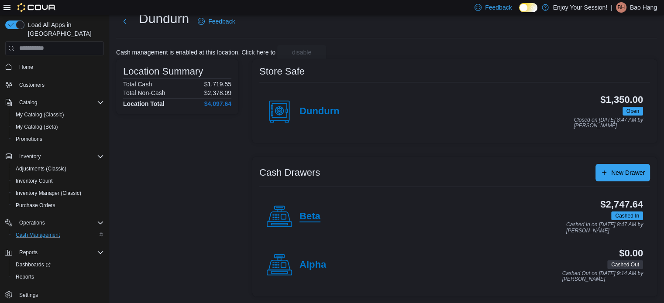 This screenshot has height=303, width=664. I want to click on a: My Catalog (Classic), so click(40, 115).